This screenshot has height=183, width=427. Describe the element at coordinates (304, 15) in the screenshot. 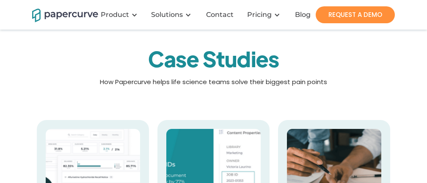

I see `a: Blog` at that location.